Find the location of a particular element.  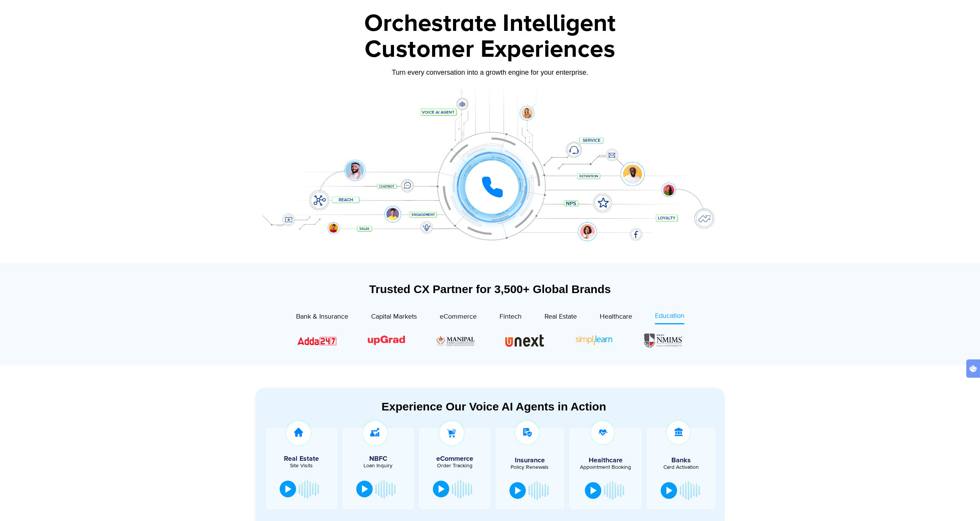

div: Turn every conversation into a growth engine for your enterprise. is located at coordinates (490, 72).